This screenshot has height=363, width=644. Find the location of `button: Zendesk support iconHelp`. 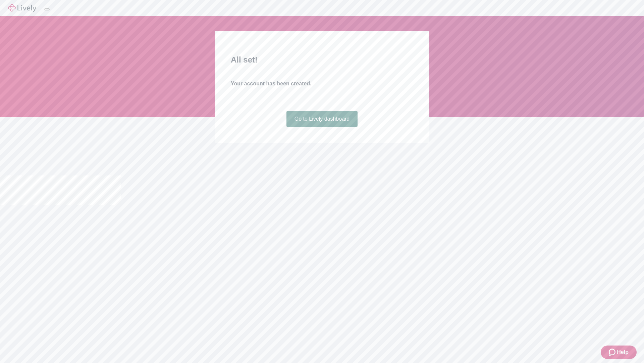

button: Zendesk support iconHelp is located at coordinates (619, 352).